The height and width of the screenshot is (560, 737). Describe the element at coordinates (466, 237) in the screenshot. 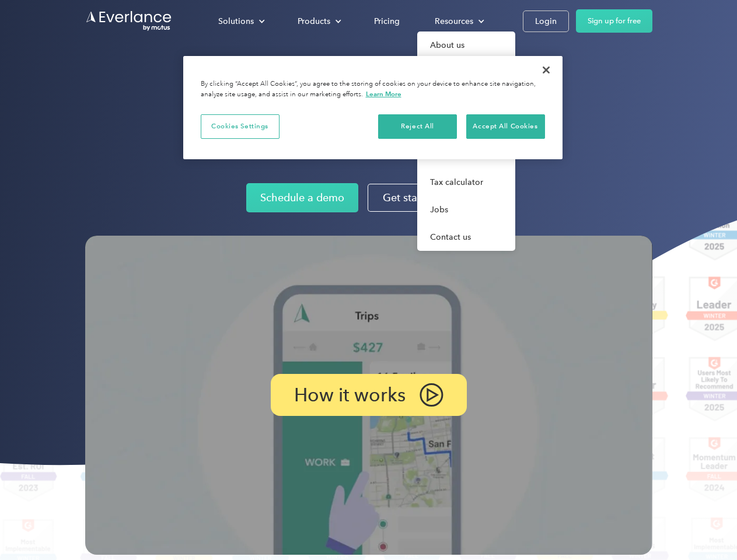

I see `a: Contact us` at that location.